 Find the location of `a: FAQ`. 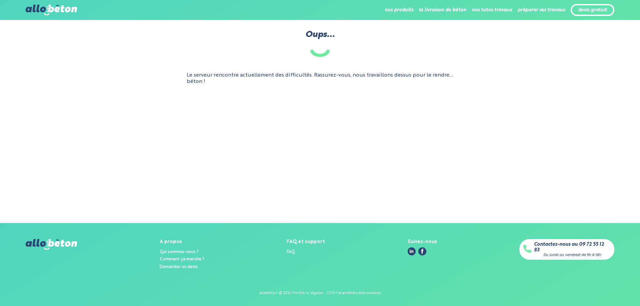

a: FAQ is located at coordinates (291, 252).